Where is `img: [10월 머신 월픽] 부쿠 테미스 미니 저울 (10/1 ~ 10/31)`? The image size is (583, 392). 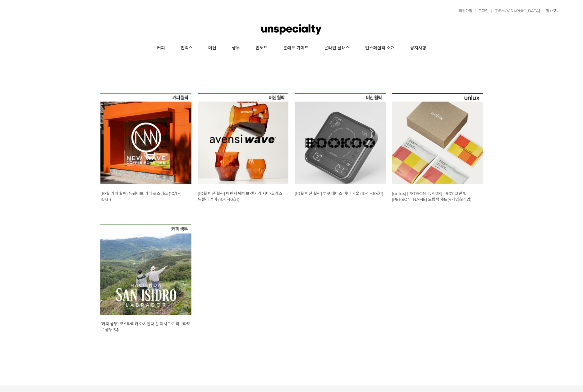 img: [10월 머신 월픽] 부쿠 테미스 미니 저울 (10/1 ~ 10/31) is located at coordinates (340, 139).